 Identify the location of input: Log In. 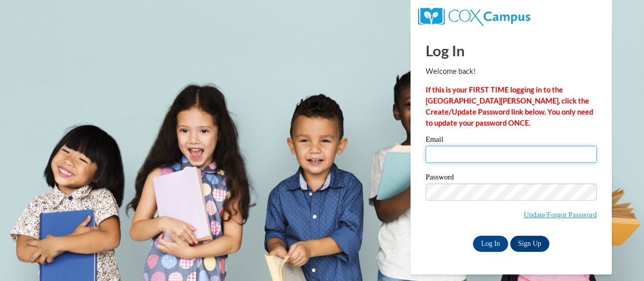
(490, 244).